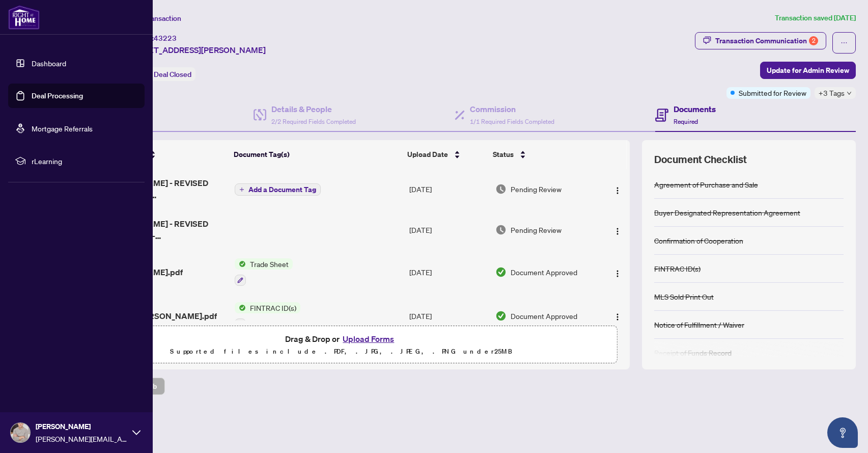 This screenshot has height=453, width=868. I want to click on span: rLearning, so click(85, 161).